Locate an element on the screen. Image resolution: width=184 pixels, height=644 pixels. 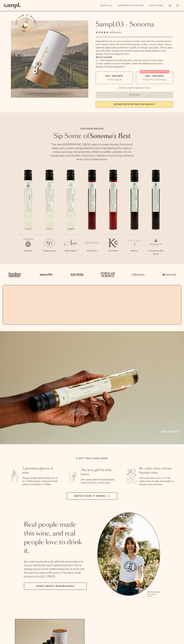
img: Sampl logo is located at coordinates (12, 6).